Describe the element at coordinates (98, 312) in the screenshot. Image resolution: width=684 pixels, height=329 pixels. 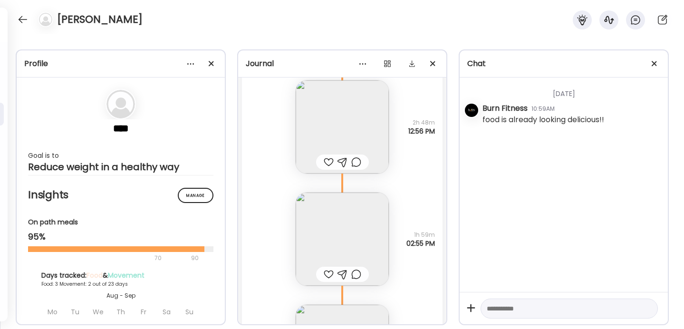
I see `div: We` at that location.